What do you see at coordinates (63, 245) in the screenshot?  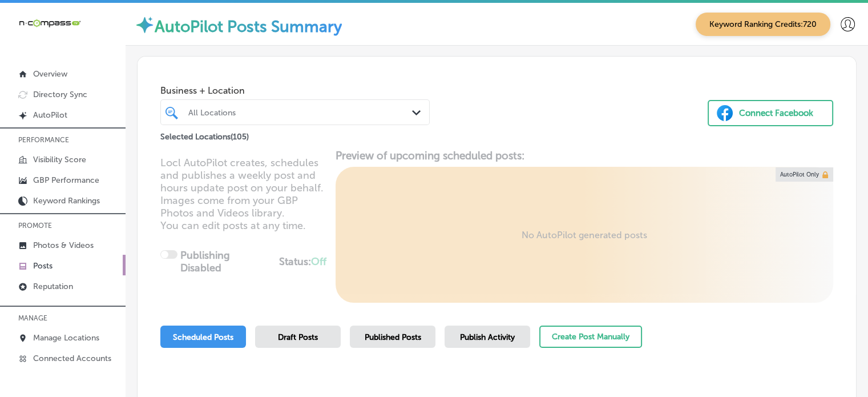 I see `p: Photos & Videos` at bounding box center [63, 245].